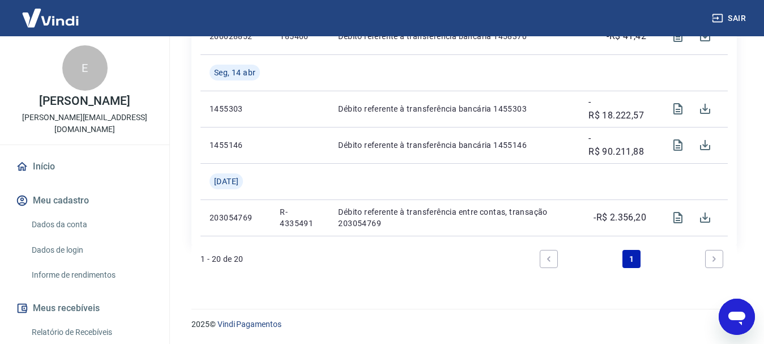 This screenshot has height=344, width=764. Describe the element at coordinates (549, 259) in the screenshot. I see `a: Previous page` at that location.